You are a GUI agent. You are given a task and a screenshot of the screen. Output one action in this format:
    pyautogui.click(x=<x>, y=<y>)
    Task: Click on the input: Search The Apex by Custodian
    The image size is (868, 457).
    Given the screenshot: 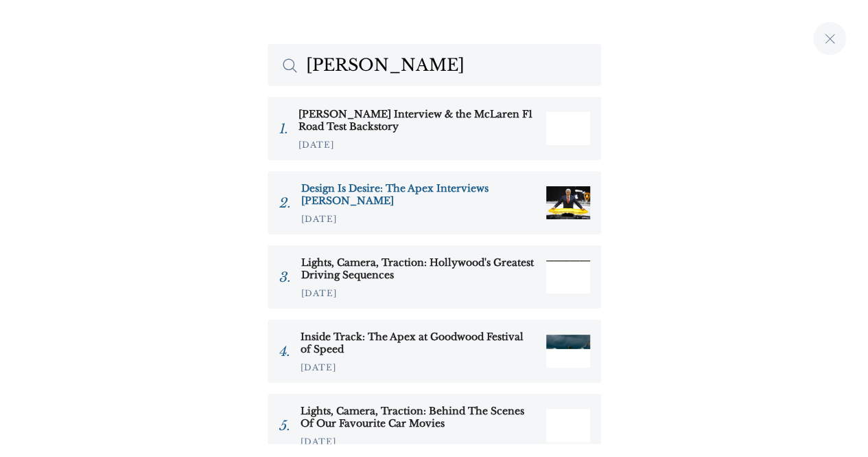 What is the action you would take?
    pyautogui.click(x=434, y=64)
    